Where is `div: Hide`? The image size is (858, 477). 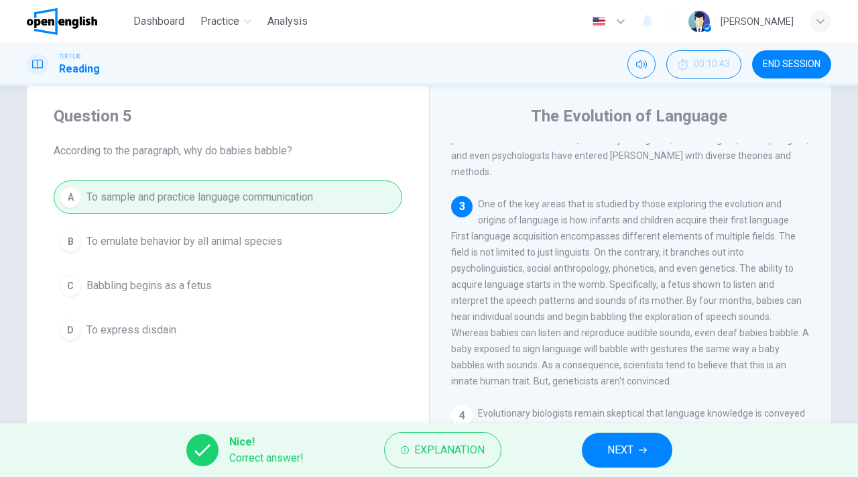 div: Hide is located at coordinates (704, 64).